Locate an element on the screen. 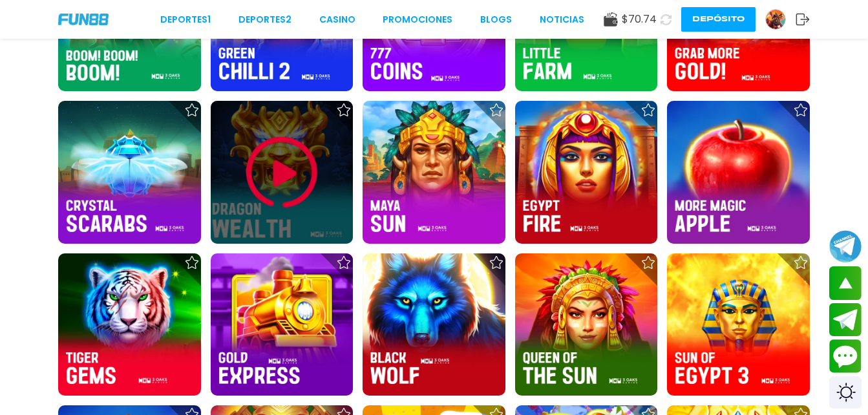  button: Depósito is located at coordinates (718, 19).